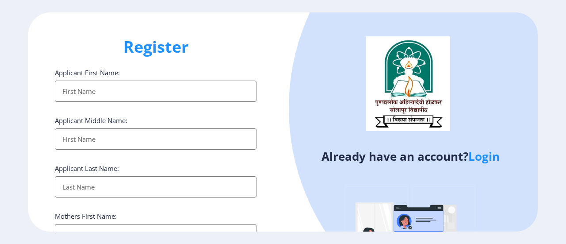 Image resolution: width=566 pixels, height=244 pixels. I want to click on label: Applicant First Name:, so click(87, 73).